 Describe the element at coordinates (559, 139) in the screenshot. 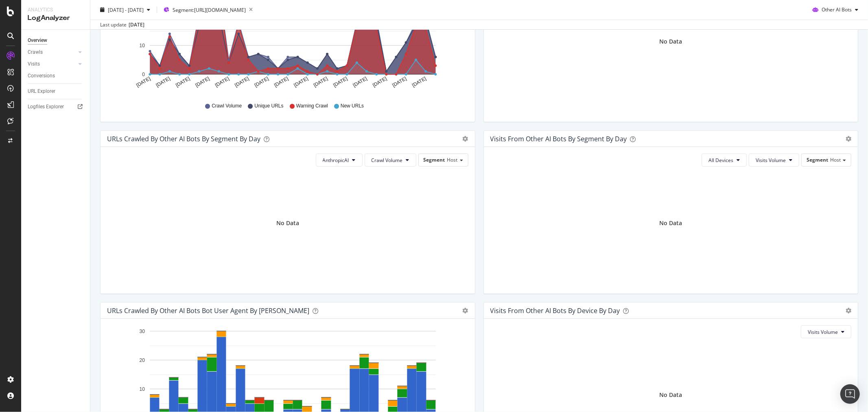

I see `div: Visits from Other AI Bots By Segment By Day` at that location.